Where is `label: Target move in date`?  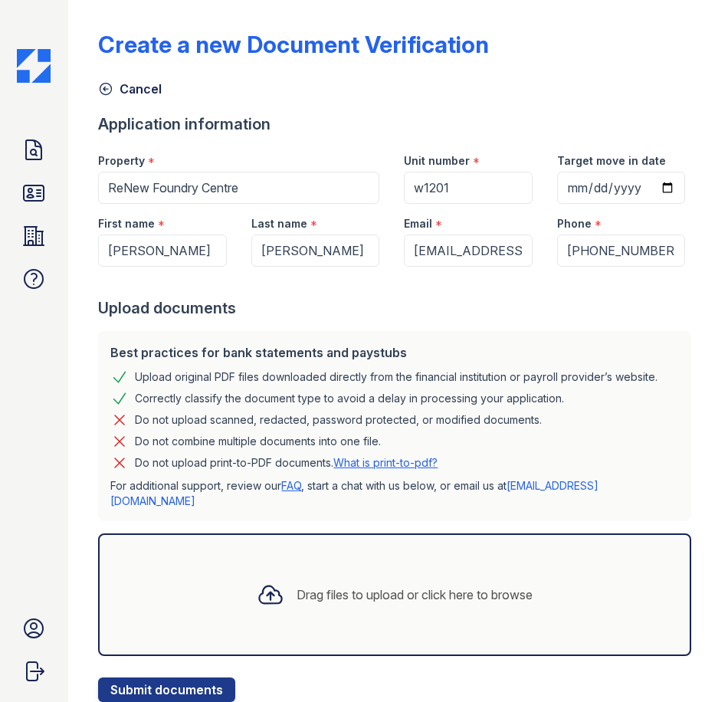 label: Target move in date is located at coordinates (611, 161).